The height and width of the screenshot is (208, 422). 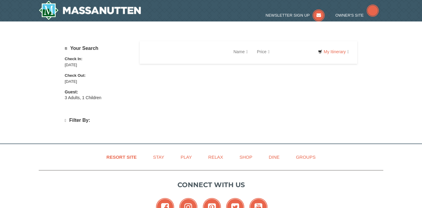 What do you see at coordinates (305, 157) in the screenshot?
I see `a: Groups` at bounding box center [305, 157].